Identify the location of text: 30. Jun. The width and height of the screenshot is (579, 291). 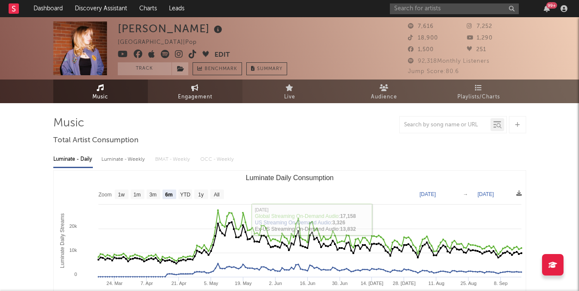
(339, 283).